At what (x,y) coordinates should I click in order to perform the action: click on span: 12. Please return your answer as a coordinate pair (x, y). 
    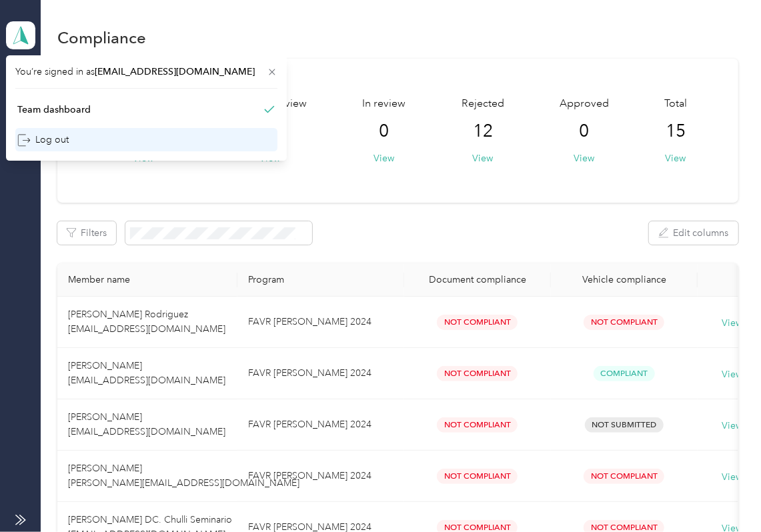
    Looking at the image, I should click on (483, 132).